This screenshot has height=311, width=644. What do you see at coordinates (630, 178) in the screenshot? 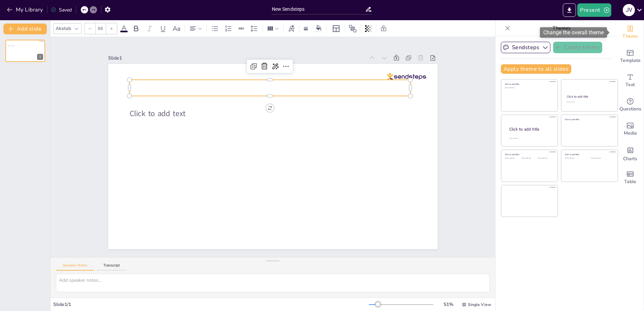
I see `div: Add a table` at bounding box center [630, 178].